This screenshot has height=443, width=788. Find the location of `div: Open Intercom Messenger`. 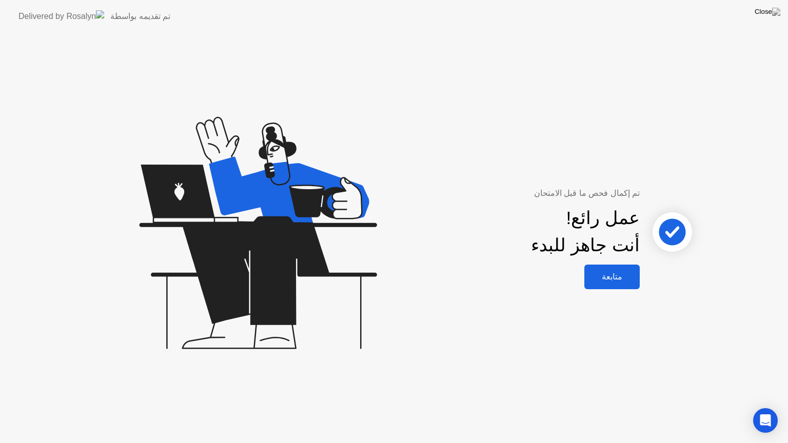

div: Open Intercom Messenger is located at coordinates (765, 420).